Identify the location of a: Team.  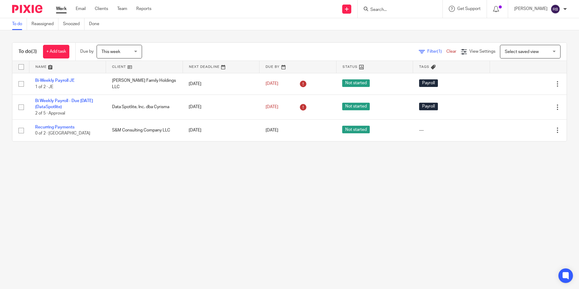
(122, 9).